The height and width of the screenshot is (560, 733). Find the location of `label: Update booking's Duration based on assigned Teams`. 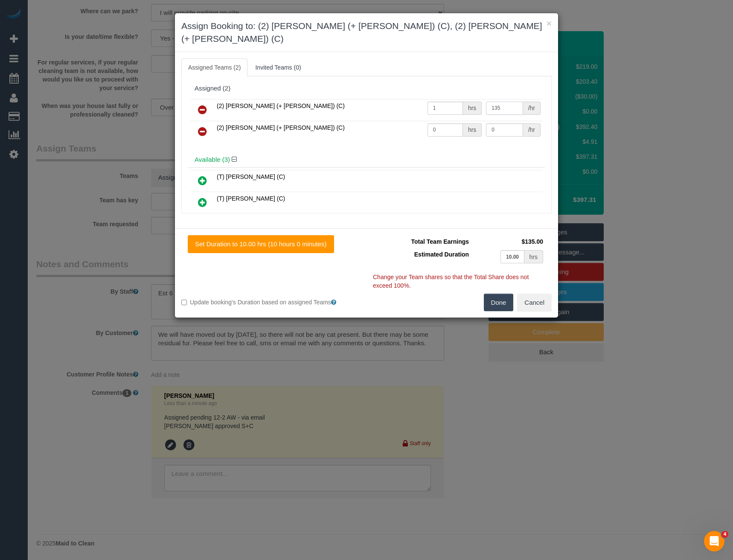

label: Update booking's Duration based on assigned Teams is located at coordinates (271, 302).